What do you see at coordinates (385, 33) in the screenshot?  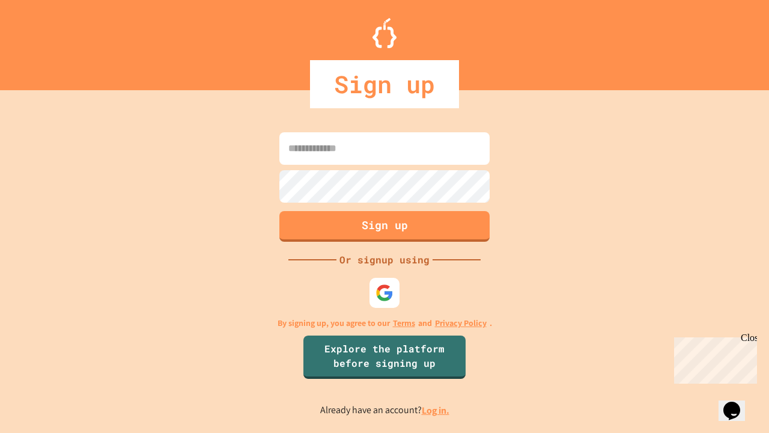 I see `img: Logo.svg` at bounding box center [385, 33].